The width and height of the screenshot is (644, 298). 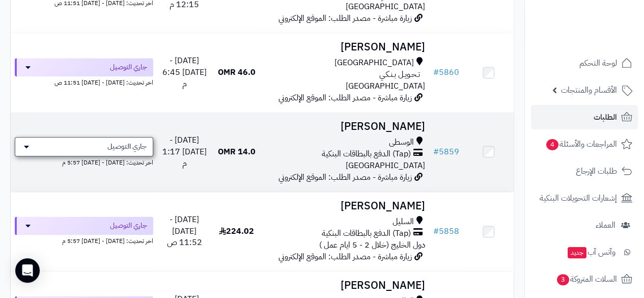 What do you see at coordinates (372, 246) in the screenshot?
I see `span: دول الخليج (خلال 2 - 5 ايام عمل )` at bounding box center [372, 246].